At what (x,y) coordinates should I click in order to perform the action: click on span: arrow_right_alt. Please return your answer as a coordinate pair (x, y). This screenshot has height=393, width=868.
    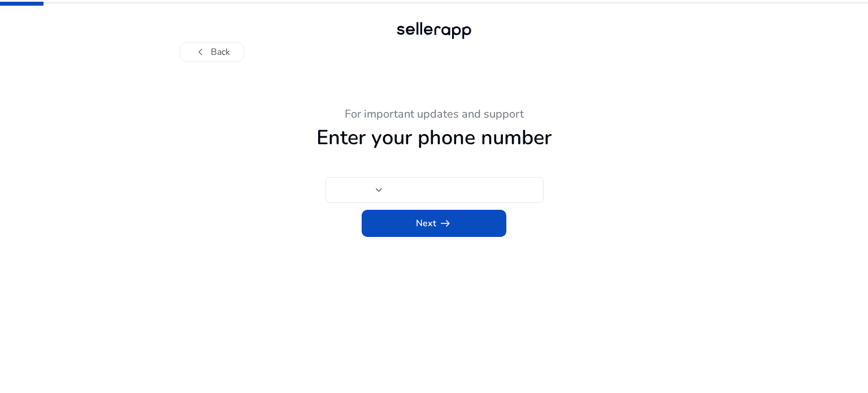
    Looking at the image, I should click on (446, 223).